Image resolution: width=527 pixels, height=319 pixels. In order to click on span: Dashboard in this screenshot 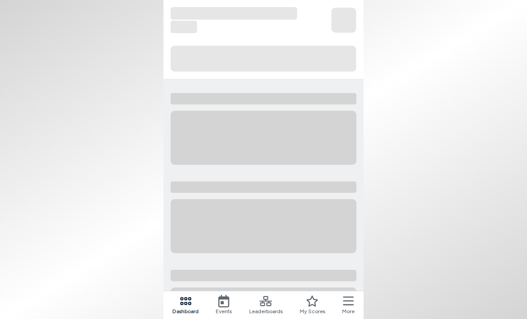, I will do `click(186, 311)`.